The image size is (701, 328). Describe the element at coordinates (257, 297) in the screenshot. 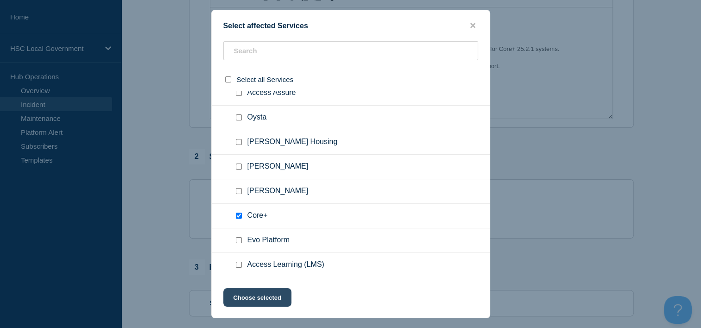

I see `button: Choose selected` at that location.